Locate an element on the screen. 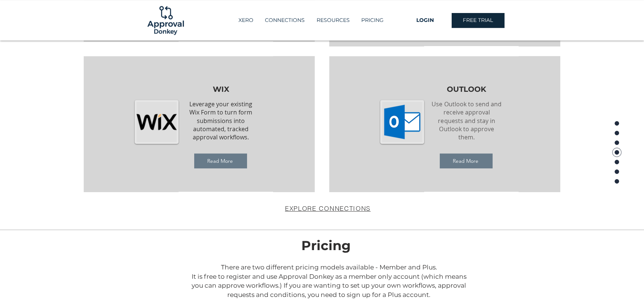 Image resolution: width=644 pixels, height=304 pixels. img: Logo-01.png is located at coordinates (165, 21).